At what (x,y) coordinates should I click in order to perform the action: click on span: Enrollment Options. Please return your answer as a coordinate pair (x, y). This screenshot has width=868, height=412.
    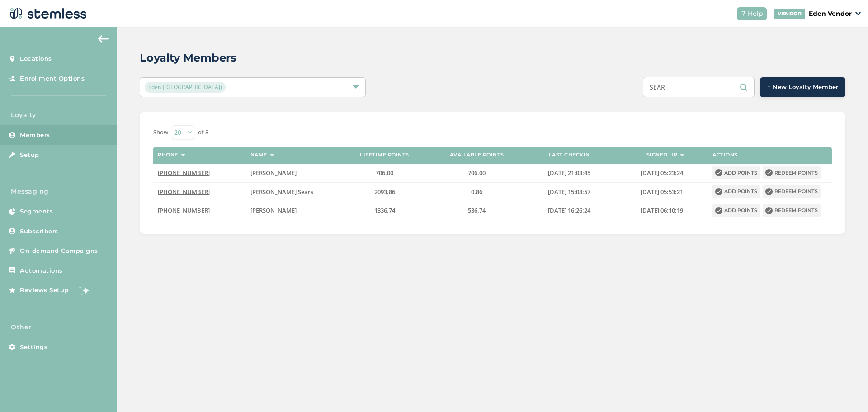
    Looking at the image, I should click on (52, 78).